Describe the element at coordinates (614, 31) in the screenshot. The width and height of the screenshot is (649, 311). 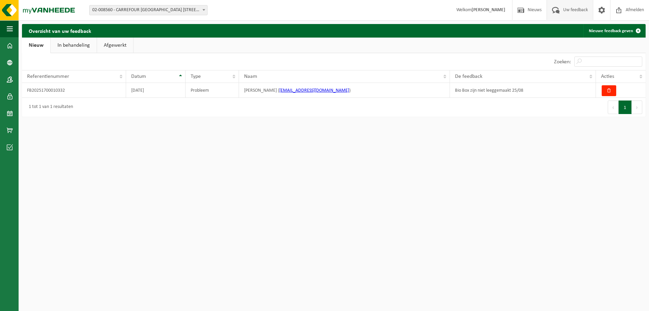
I see `a: Nieuwe feedback geven` at that location.